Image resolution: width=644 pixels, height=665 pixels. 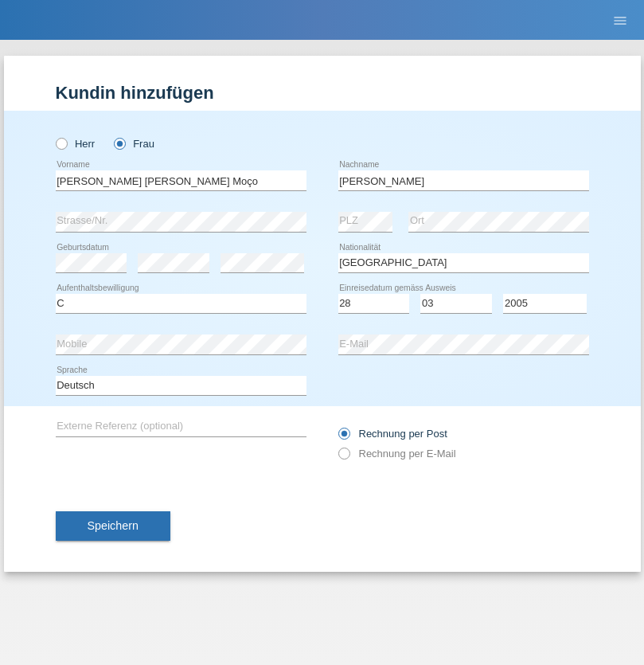 I want to click on input: Frau, so click(x=119, y=143).